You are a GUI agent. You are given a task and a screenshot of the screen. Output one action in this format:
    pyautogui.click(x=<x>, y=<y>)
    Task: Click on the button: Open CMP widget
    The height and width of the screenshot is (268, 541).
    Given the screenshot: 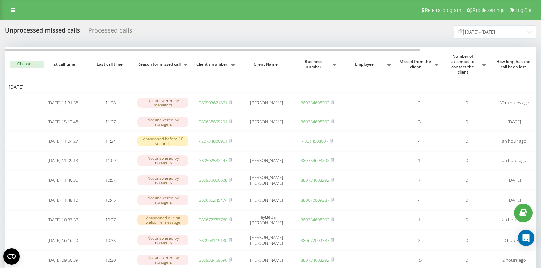 What is the action you would take?
    pyautogui.click(x=12, y=257)
    